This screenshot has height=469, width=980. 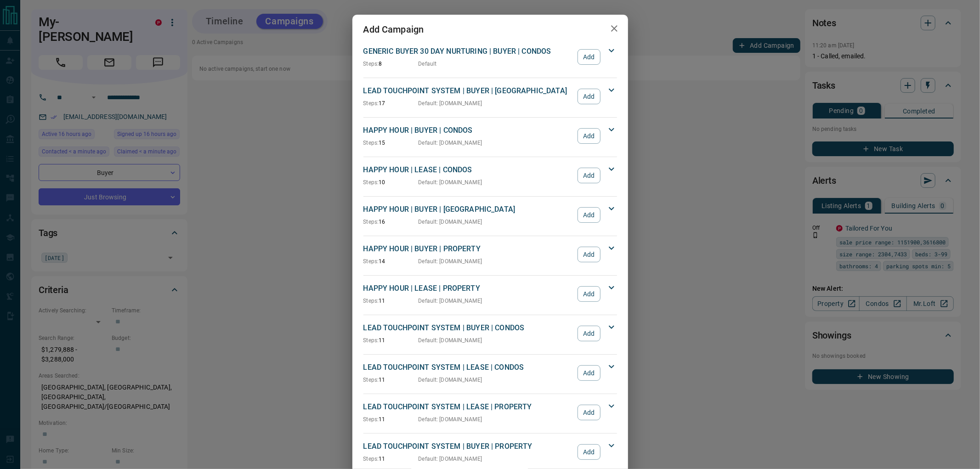 What do you see at coordinates (391, 261) in the screenshot?
I see `p: 14` at bounding box center [391, 261].